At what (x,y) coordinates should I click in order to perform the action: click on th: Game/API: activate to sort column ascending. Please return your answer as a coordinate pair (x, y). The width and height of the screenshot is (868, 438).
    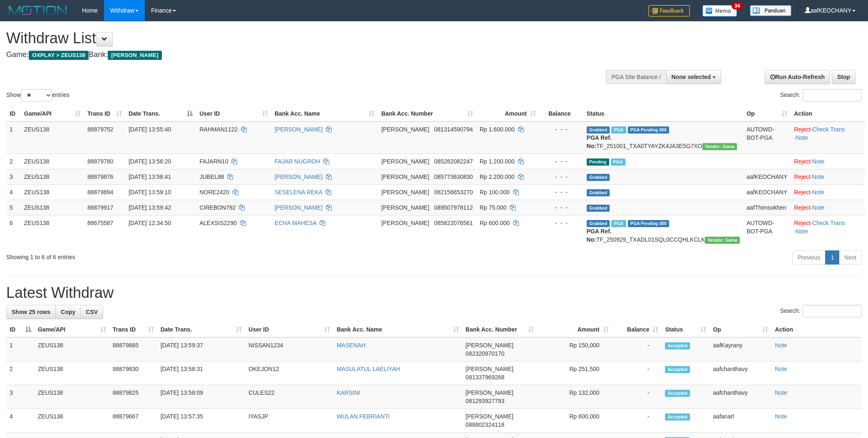
    Looking at the image, I should click on (53, 113).